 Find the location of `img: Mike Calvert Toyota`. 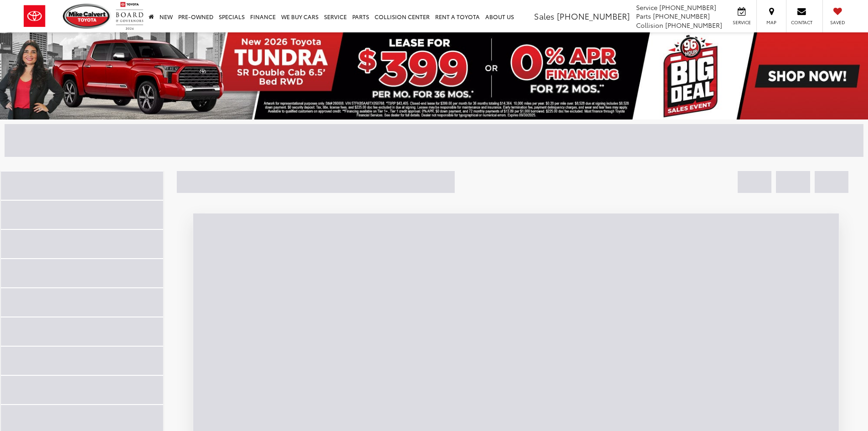

img: Mike Calvert Toyota is located at coordinates (87, 16).